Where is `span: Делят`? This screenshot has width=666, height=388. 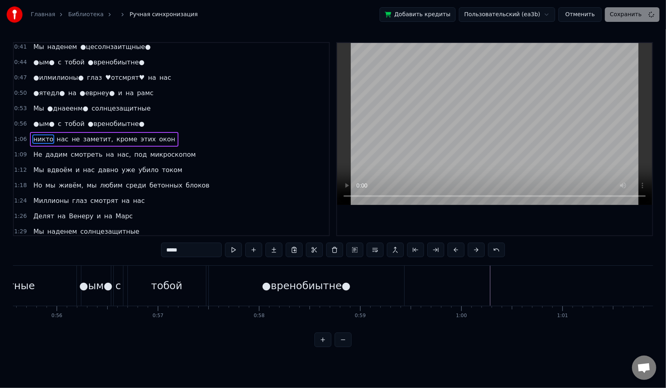 span: Делят is located at coordinates (44, 216).